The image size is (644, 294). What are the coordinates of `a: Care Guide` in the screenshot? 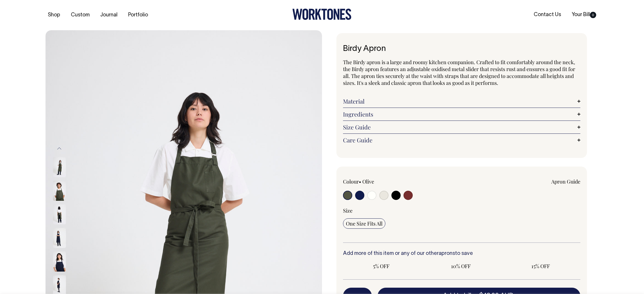 It's located at (462, 140).